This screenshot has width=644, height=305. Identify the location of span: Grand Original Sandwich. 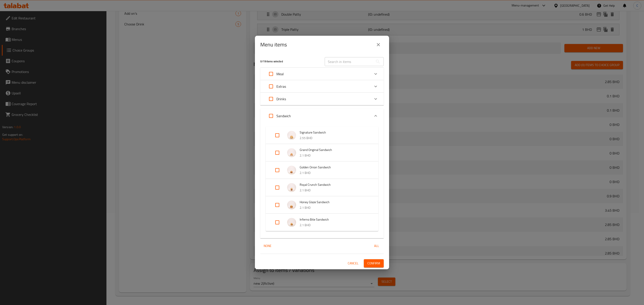
(335, 150).